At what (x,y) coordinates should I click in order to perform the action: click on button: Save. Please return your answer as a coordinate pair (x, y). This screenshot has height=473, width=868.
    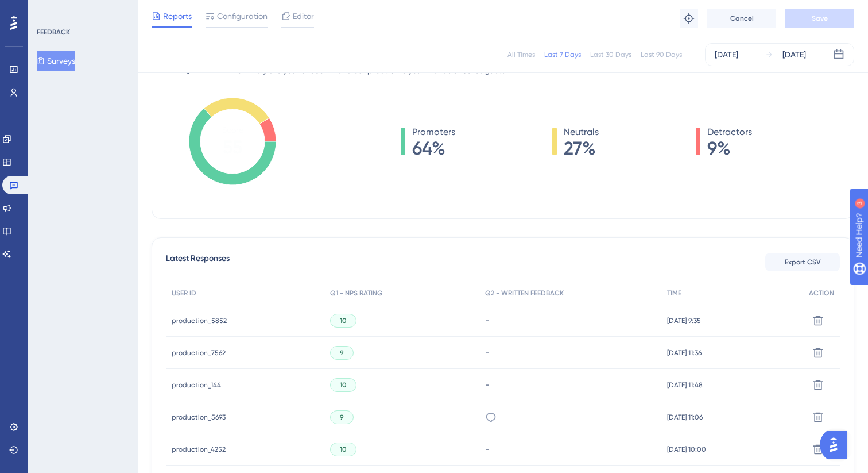
    Looking at the image, I should click on (820, 19).